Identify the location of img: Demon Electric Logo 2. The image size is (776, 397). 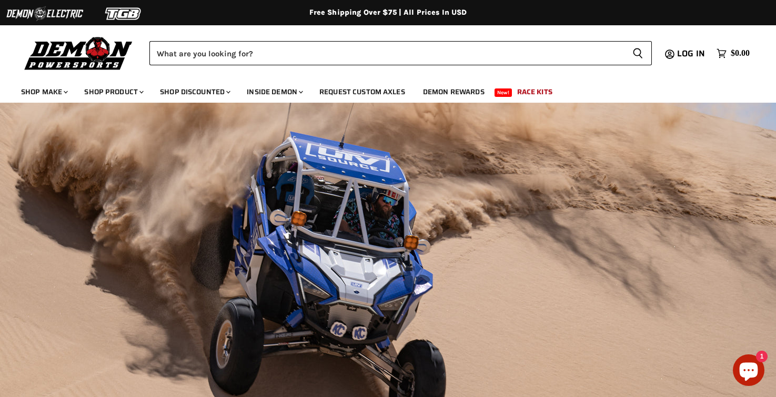
(45, 14).